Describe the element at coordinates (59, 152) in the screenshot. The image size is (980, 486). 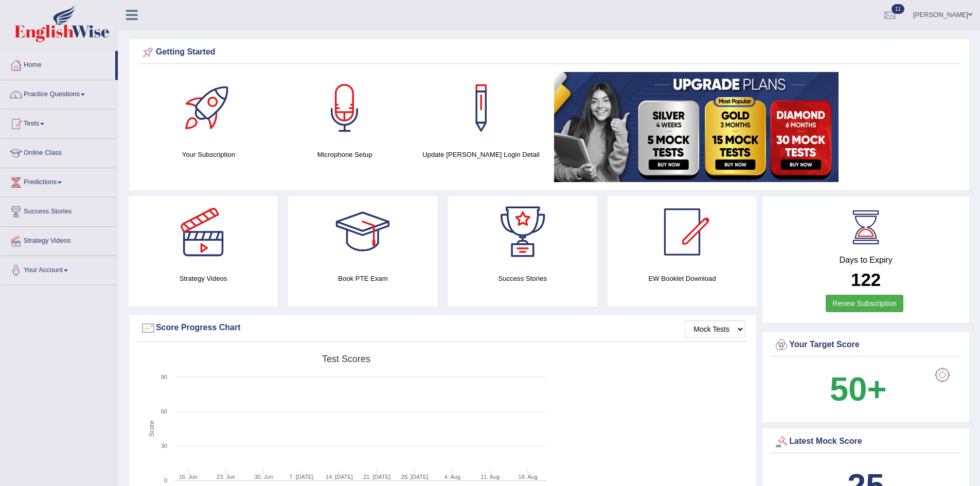
I see `a: Online Class` at that location.